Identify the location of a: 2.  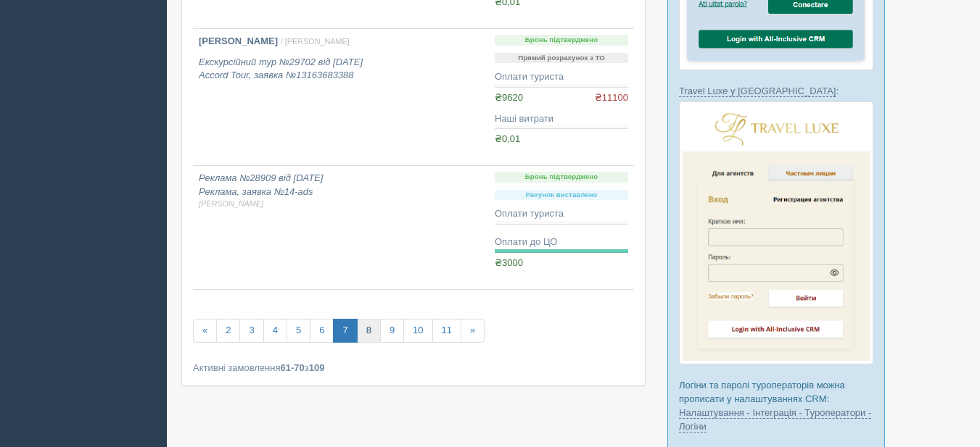
(228, 331).